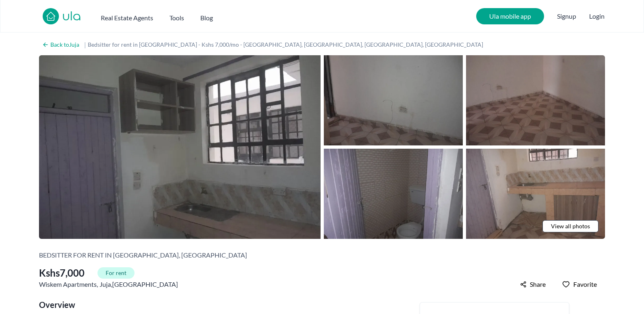 Image resolution: width=644 pixels, height=314 pixels. What do you see at coordinates (127, 17) in the screenshot?
I see `button: Real Estate Agents` at bounding box center [127, 17].